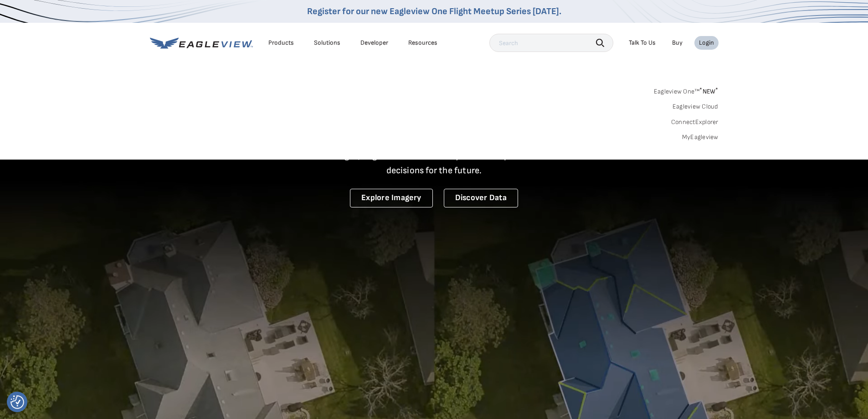 The height and width of the screenshot is (419, 868). Describe the element at coordinates (551, 43) in the screenshot. I see `input: Search` at that location.